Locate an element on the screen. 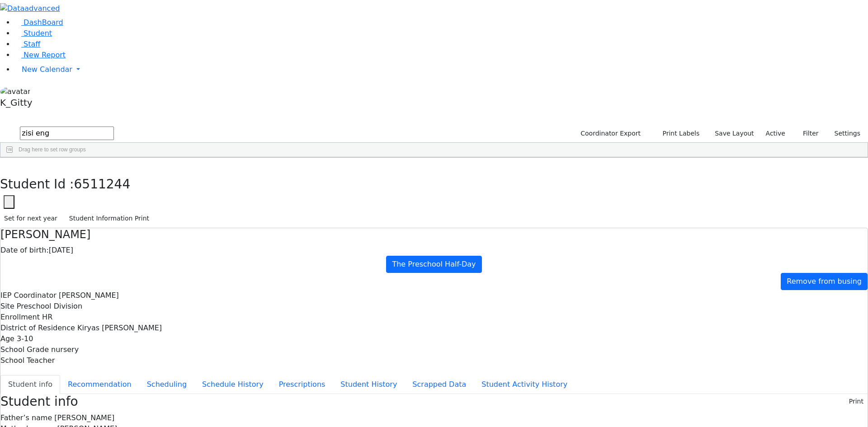  label: District of Residence is located at coordinates (38, 328).